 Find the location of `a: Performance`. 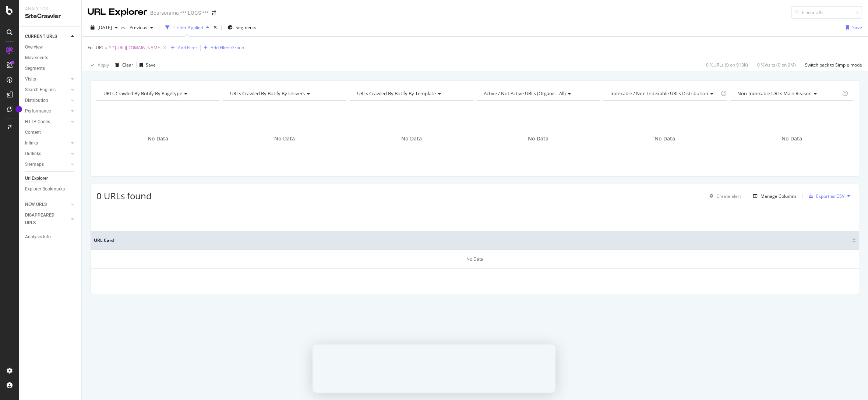

a: Performance is located at coordinates (47, 111).